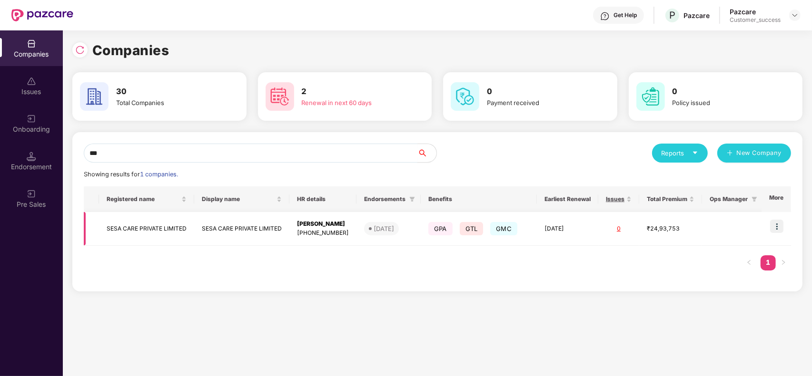 The width and height of the screenshot is (812, 376). I want to click on th: Issues, so click(618, 199).